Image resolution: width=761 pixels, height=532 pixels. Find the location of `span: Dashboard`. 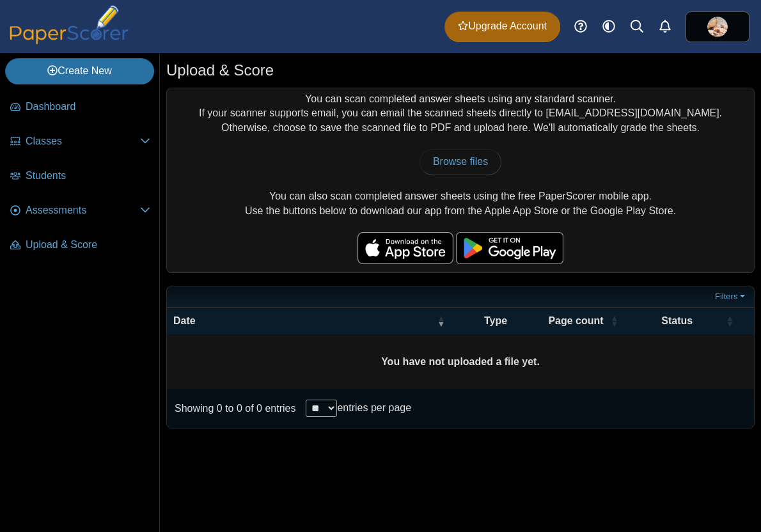

span: Dashboard is located at coordinates (87, 107).